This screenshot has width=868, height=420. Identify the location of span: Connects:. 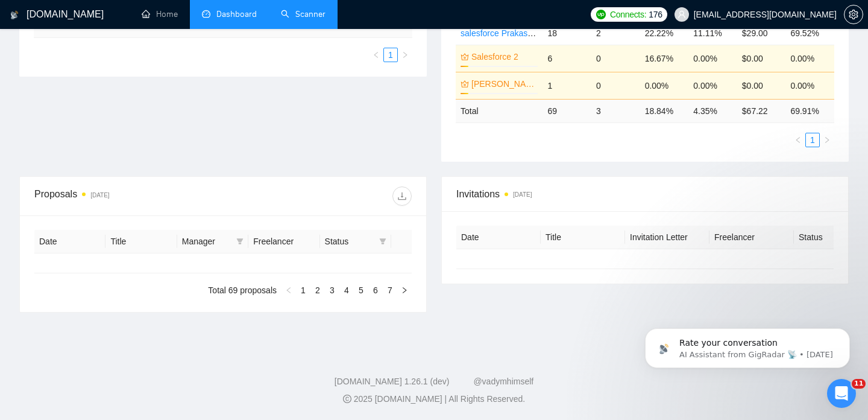
(628, 14).